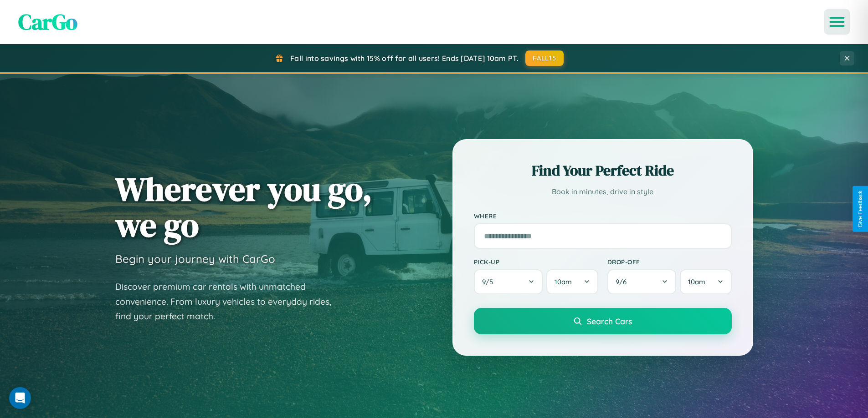 The image size is (868, 418). What do you see at coordinates (195, 259) in the screenshot?
I see `h3: Begin your journey with CarGo` at bounding box center [195, 259].